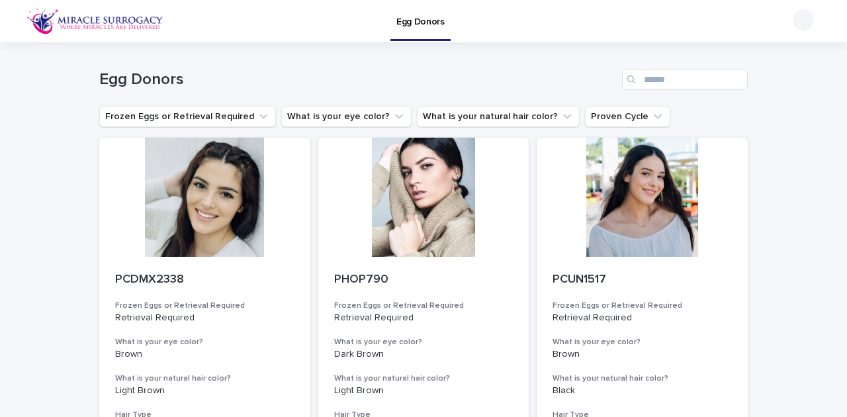 Image resolution: width=847 pixels, height=417 pixels. What do you see at coordinates (346, 117) in the screenshot?
I see `button: What is your eye color?` at bounding box center [346, 117].